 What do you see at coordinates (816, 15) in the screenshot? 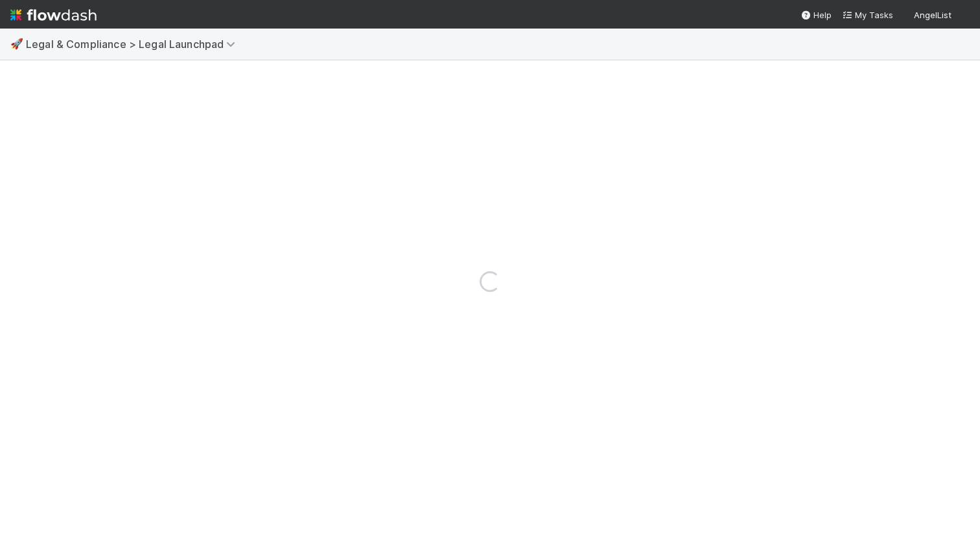
I see `div: Help` at bounding box center [816, 15].